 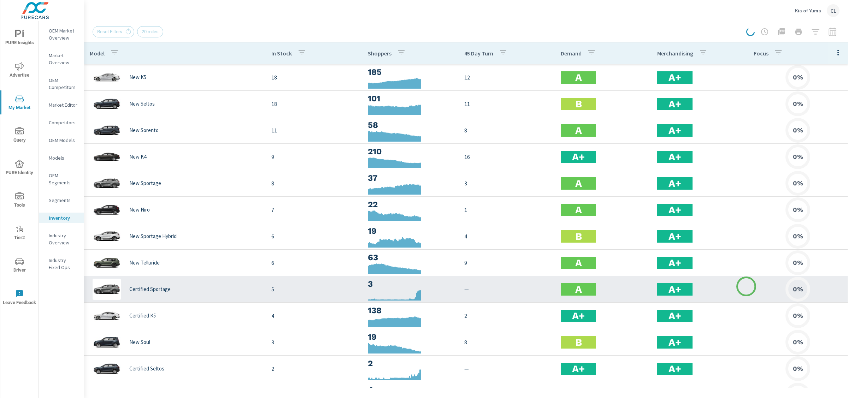 What do you see at coordinates (138, 157) in the screenshot?
I see `p: New K4` at bounding box center [138, 157].